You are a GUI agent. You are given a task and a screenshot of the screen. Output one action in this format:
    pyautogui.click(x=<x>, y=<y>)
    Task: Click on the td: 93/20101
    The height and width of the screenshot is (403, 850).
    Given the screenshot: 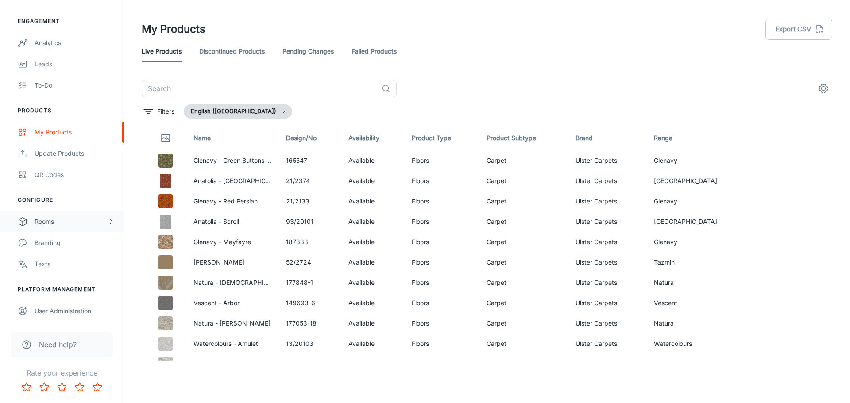 What is the action you would take?
    pyautogui.click(x=310, y=222)
    